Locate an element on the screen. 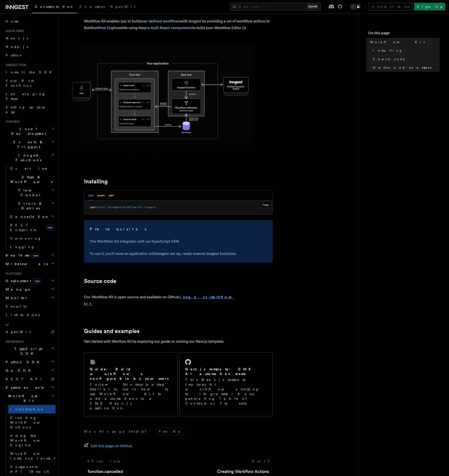 This screenshot has height=476, width=449. a: Node.js is located at coordinates (30, 47).